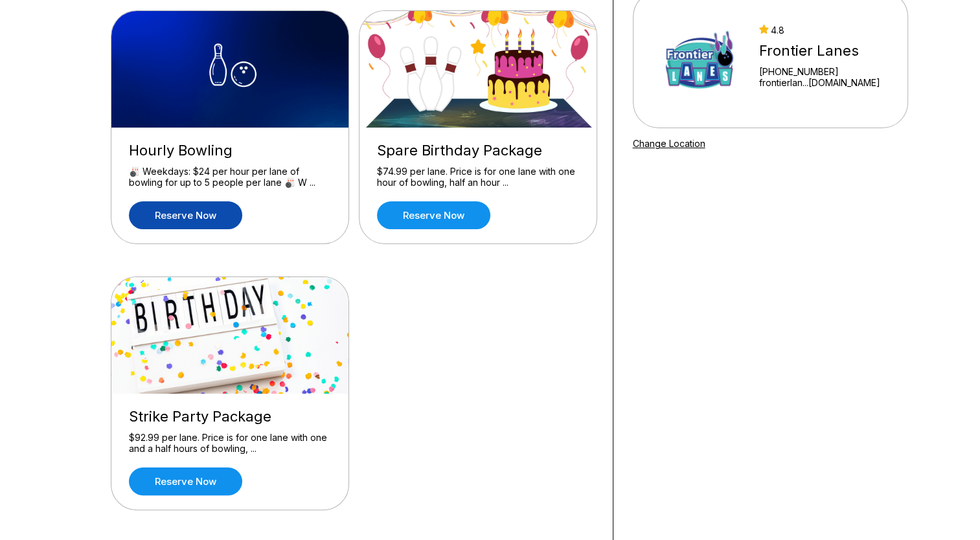 The image size is (980, 540). Describe the element at coordinates (478, 177) in the screenshot. I see `div: $74.99 per lane. Price is for one lane with one hour of bowling, half an hour ...` at that location.